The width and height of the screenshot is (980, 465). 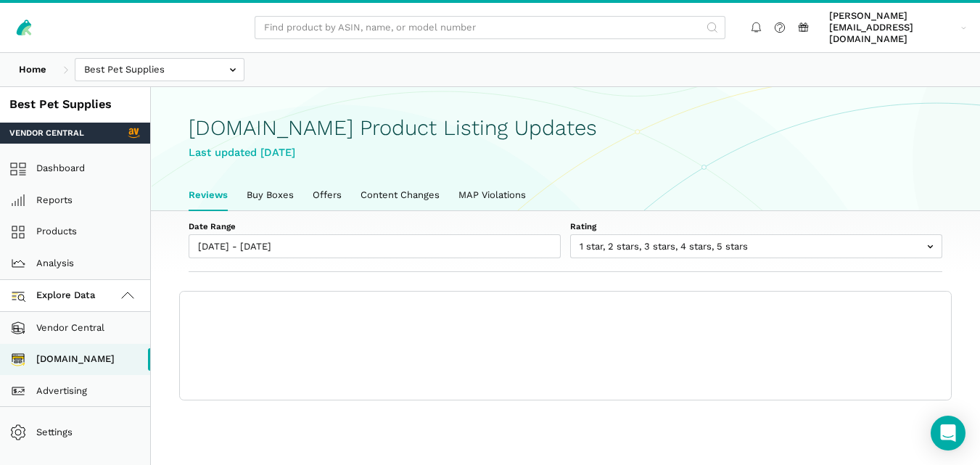 I want to click on a: Home, so click(x=32, y=70).